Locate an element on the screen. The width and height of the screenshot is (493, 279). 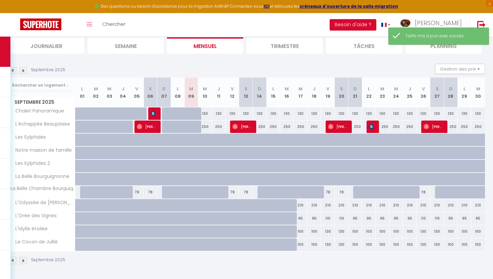
span: La Belle Chambre Bourguignonne is located at coordinates (43, 188).